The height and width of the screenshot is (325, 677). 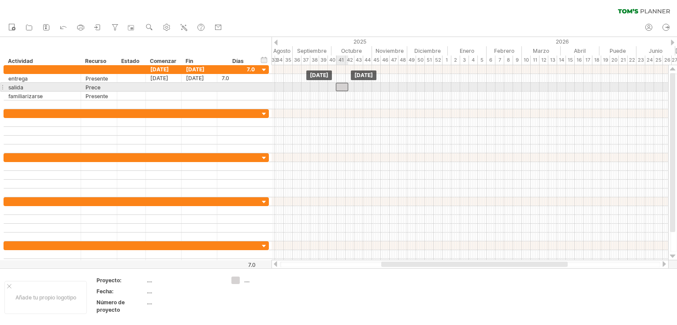 I want to click on font: Enero, so click(x=466, y=51).